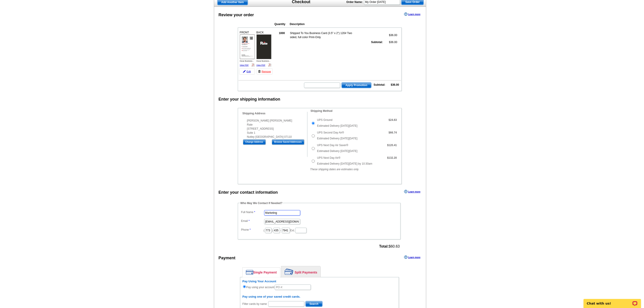 Image resolution: width=644 pixels, height=308 pixels. Describe the element at coordinates (248, 192) in the screenshot. I see `div: Enter your contact information` at that location.